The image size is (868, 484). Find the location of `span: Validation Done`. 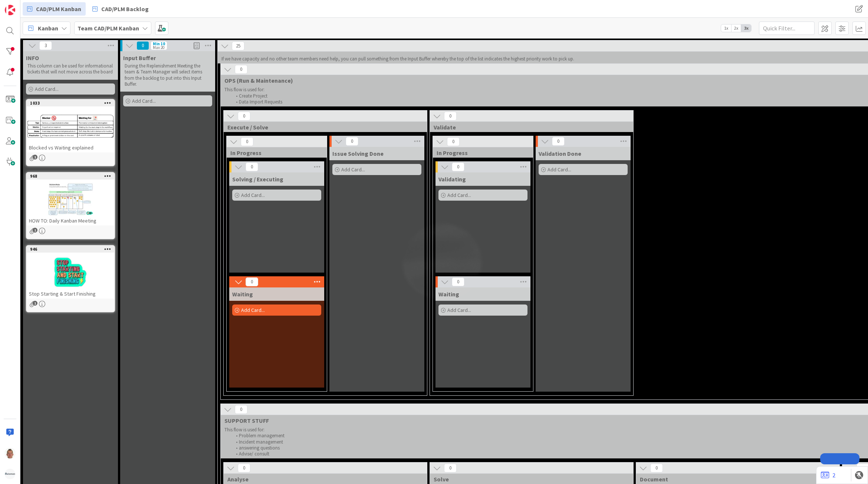

span: Validation Done is located at coordinates (560, 154).